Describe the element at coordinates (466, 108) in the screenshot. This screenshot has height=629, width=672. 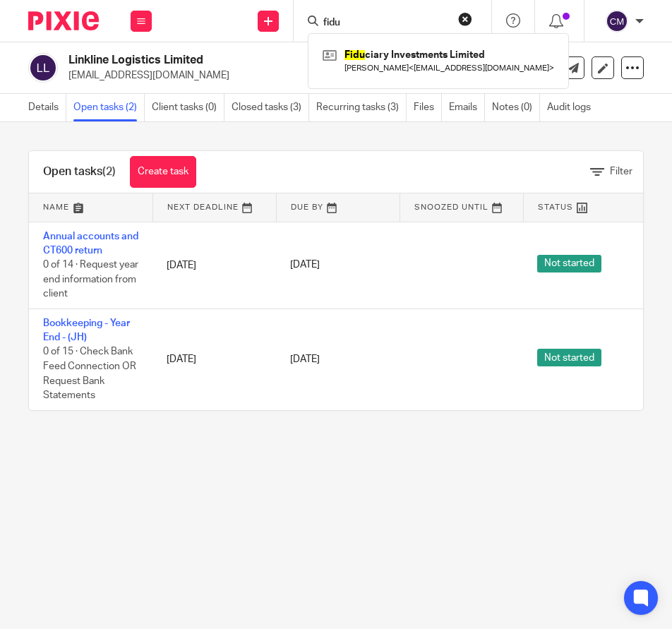
I see `a: Emails` at that location.